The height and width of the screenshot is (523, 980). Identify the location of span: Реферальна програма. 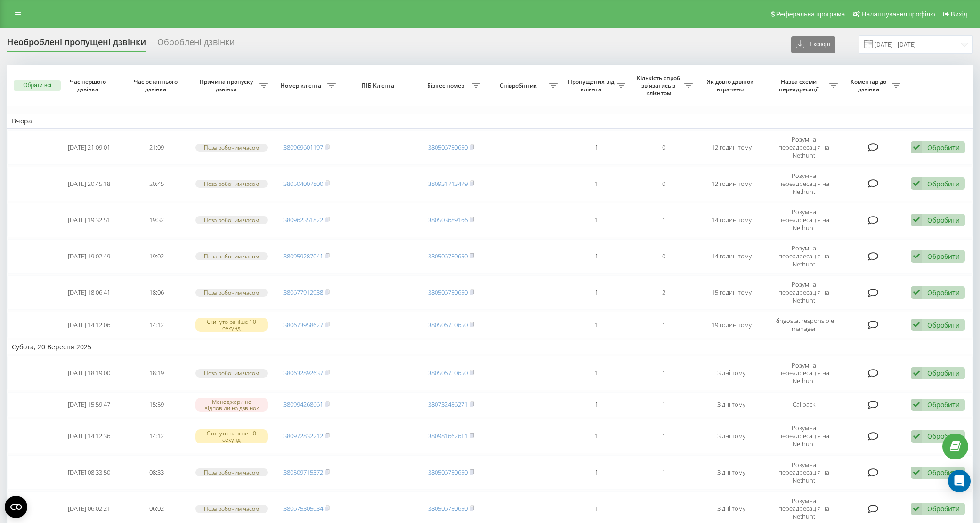
(810, 14).